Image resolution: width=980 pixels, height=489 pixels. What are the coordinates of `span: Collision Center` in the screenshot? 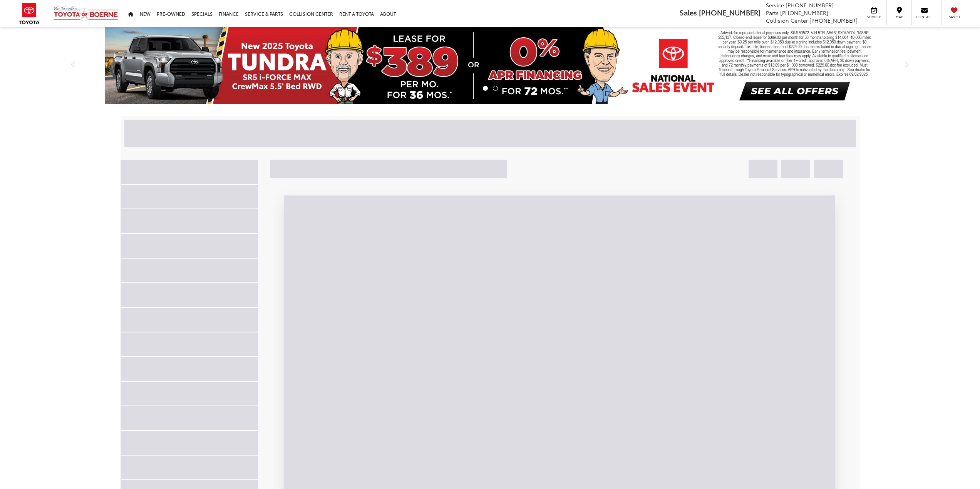 It's located at (787, 21).